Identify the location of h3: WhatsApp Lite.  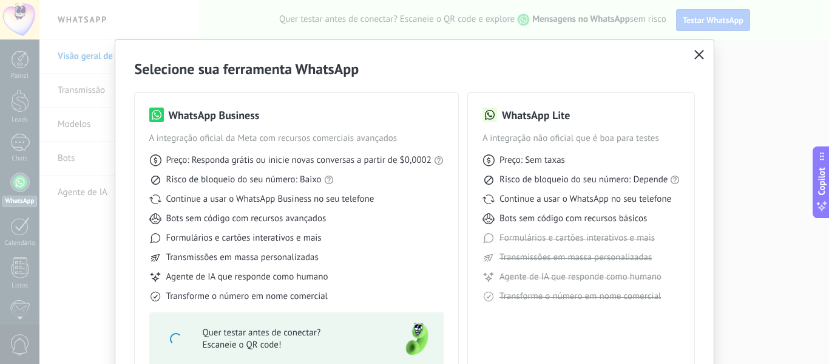
(536, 115).